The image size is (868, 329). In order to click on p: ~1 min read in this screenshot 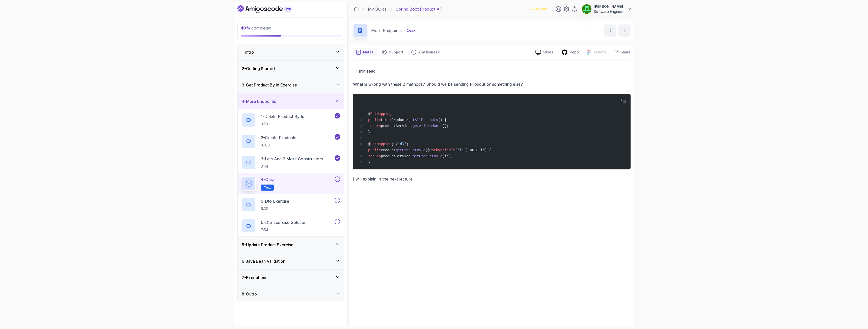, I will do `click(492, 71)`.